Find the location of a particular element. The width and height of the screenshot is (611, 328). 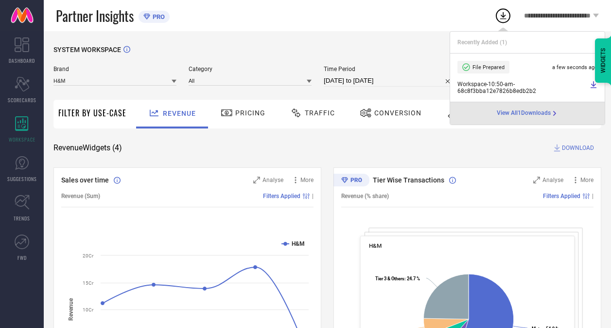

tspan: Tier 3 & Others is located at coordinates (390, 278).